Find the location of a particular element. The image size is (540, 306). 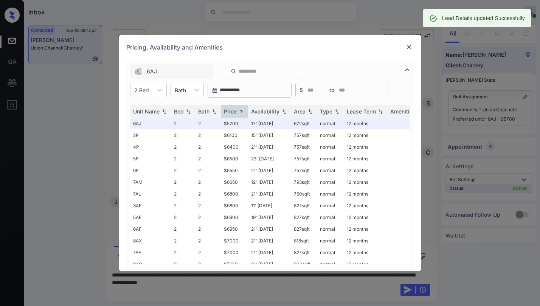

div: Amenities is located at coordinates (403, 111).